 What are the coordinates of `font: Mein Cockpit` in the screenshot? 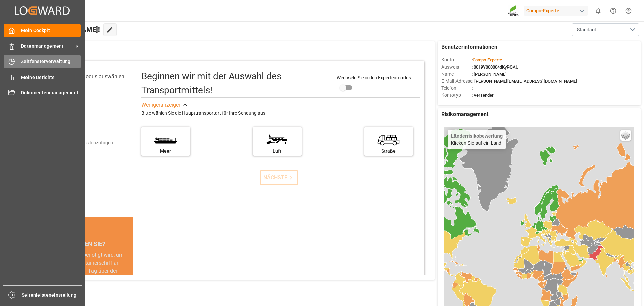 It's located at (36, 30).